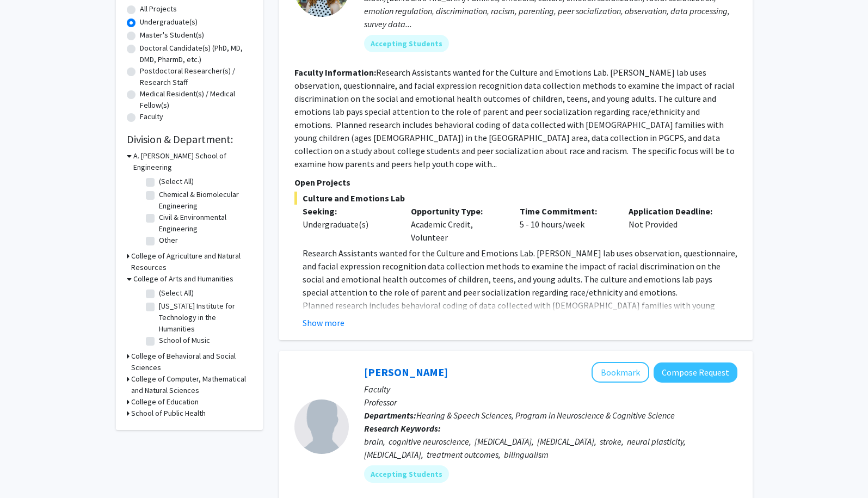 This screenshot has height=498, width=868. I want to click on div: Undergraduate(s), so click(348, 224).